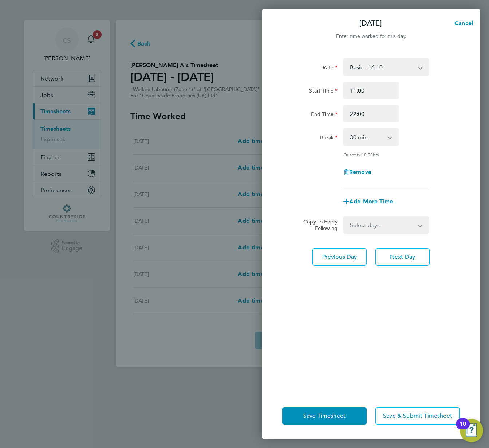  I want to click on input: E.g. 08:00, so click(371, 90).